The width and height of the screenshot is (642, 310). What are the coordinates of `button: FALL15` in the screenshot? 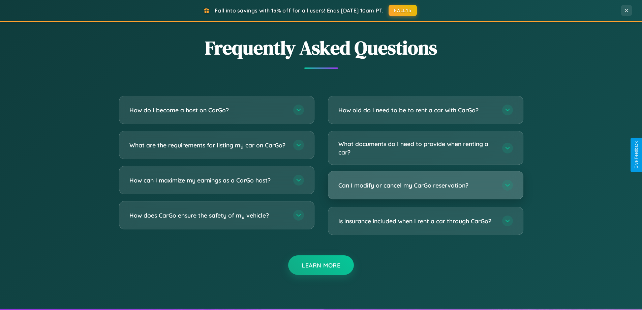 It's located at (403, 10).